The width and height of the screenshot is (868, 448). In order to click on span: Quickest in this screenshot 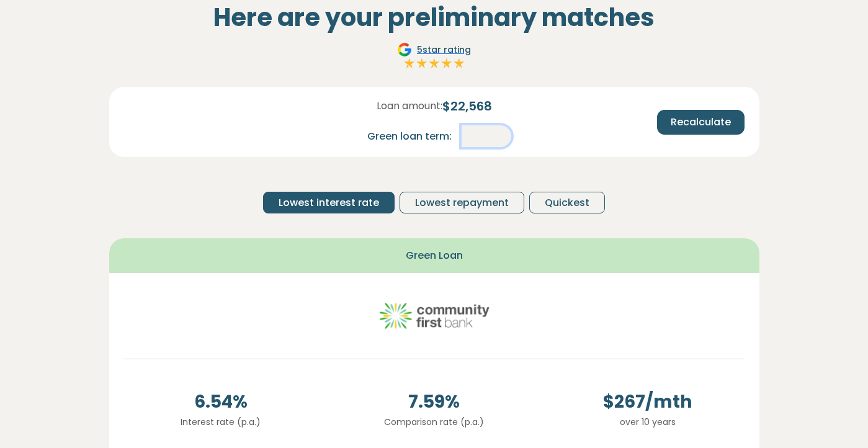, I will do `click(567, 203)`.